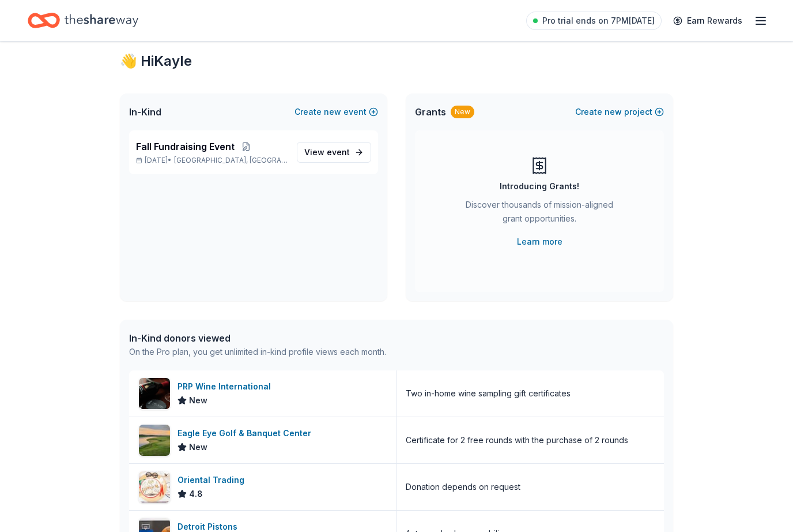 The image size is (793, 532). What do you see at coordinates (185, 147) in the screenshot?
I see `span: Fall Fundraising Event` at bounding box center [185, 147].